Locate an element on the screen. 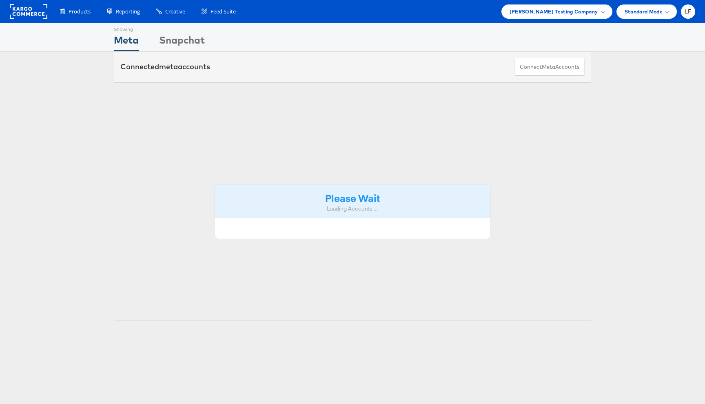 This screenshot has width=705, height=404. div: Showing is located at coordinates (126, 28).